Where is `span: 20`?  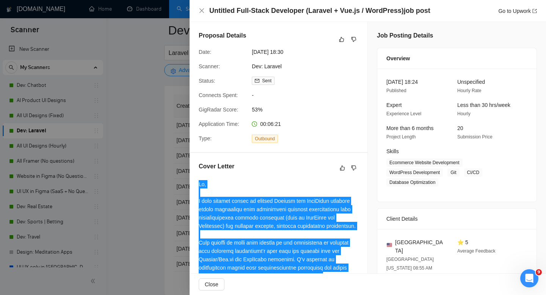 span: 20 is located at coordinates (460, 128).